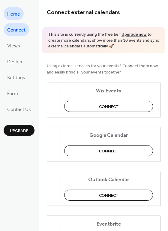 The image size is (168, 231). What do you see at coordinates (19, 109) in the screenshot?
I see `a: Contact Us` at bounding box center [19, 109].